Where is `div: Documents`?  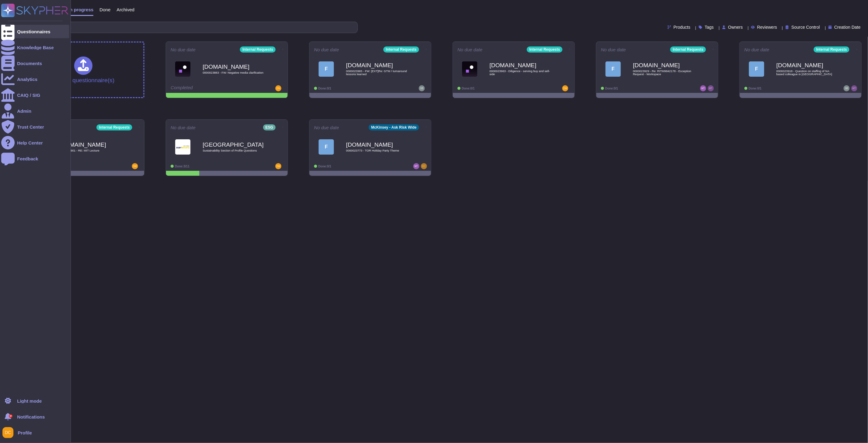 div: Documents is located at coordinates (30, 63).